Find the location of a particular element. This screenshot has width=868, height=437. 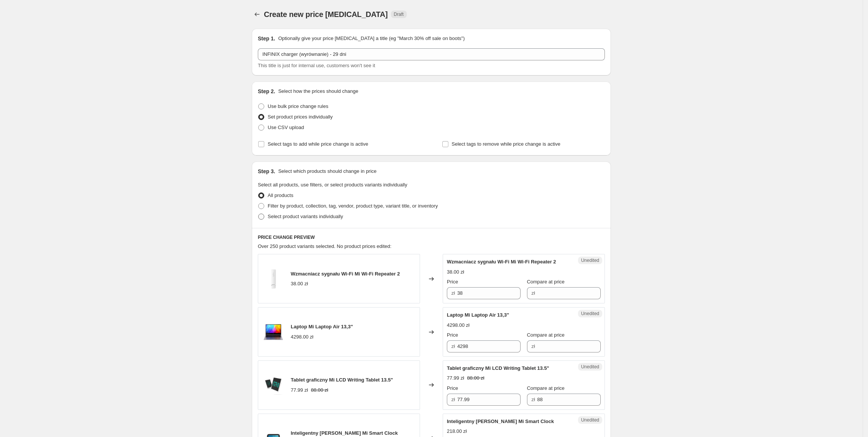

span: All products is located at coordinates (280, 195).